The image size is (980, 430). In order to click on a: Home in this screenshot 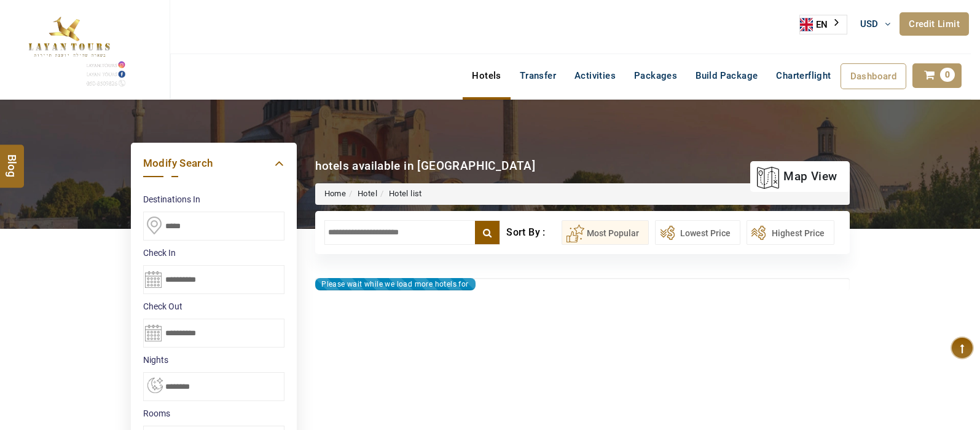, I will do `click(335, 193)`.